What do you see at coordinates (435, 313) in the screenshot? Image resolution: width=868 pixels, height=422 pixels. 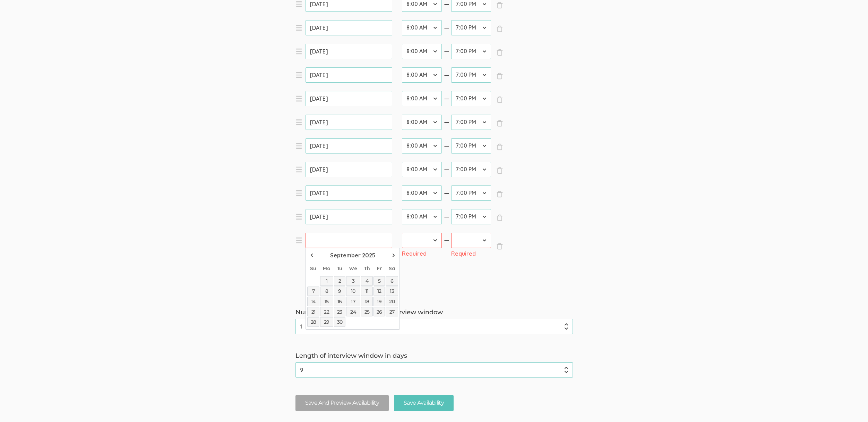 I see `label: Number of days until start of interview window` at bounding box center [435, 313].